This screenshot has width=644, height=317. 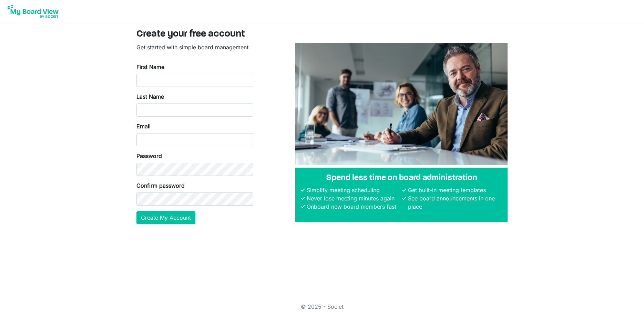 What do you see at coordinates (161, 186) in the screenshot?
I see `label: Confirm password` at bounding box center [161, 186].